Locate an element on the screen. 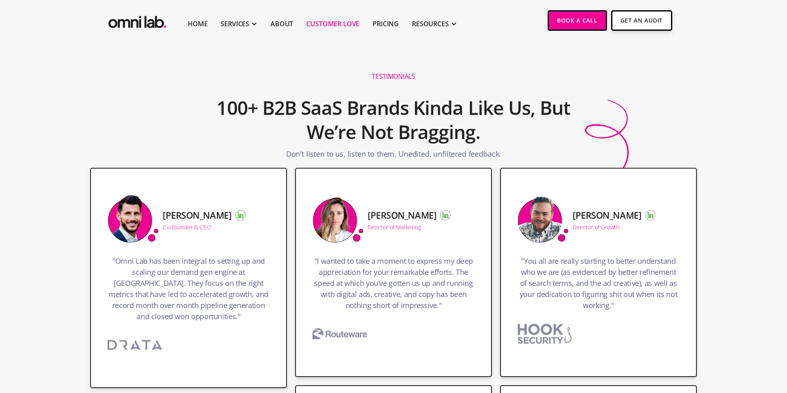  h3: "You all are really starting to better understand who we are (as evidenced by better refinement o... is located at coordinates (599, 285).